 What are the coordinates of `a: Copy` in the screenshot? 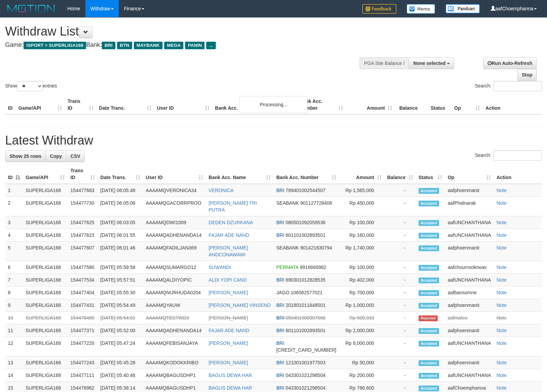 It's located at (56, 156).